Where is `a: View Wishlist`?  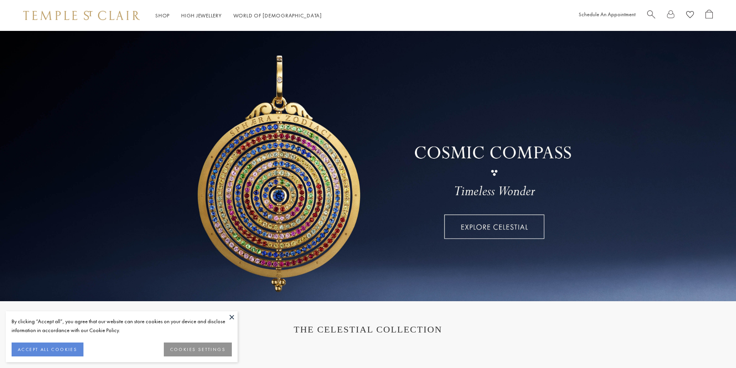 a: View Wishlist is located at coordinates (690, 15).